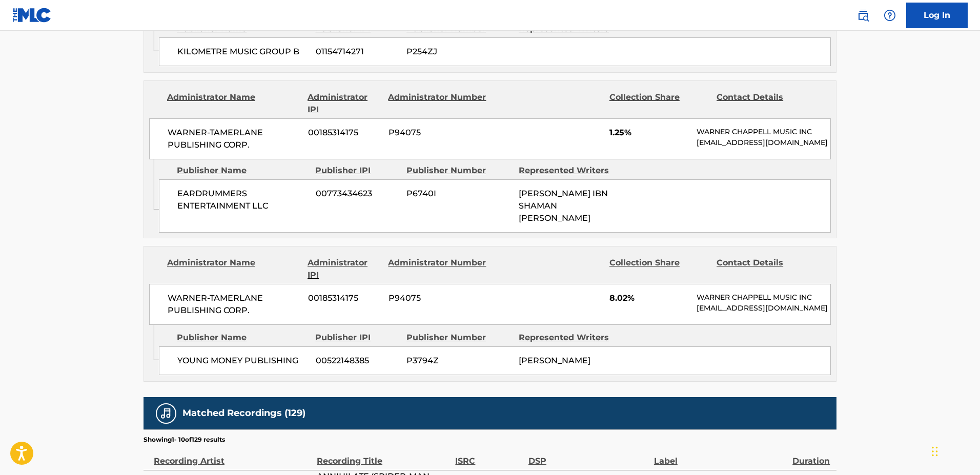 The height and width of the screenshot is (475, 980). I want to click on img: help, so click(890, 15).